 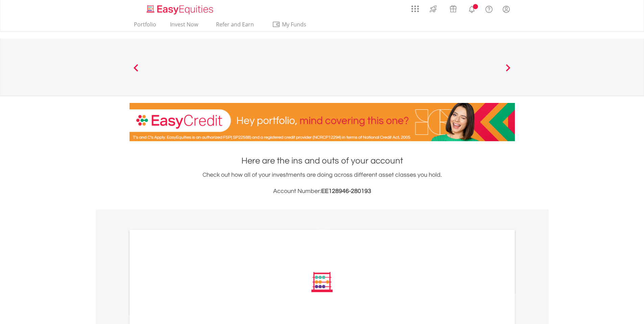 What do you see at coordinates (184, 26) in the screenshot?
I see `a: Invest Now` at bounding box center [184, 26].